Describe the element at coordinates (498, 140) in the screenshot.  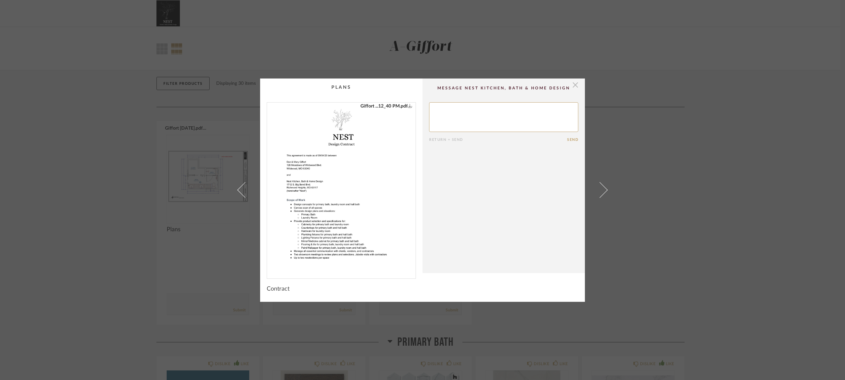
I see `div: Return = Send` at that location.